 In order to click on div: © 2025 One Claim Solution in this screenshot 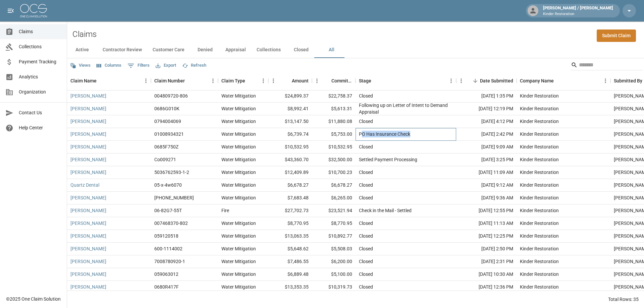, I will do `click(33, 299)`.